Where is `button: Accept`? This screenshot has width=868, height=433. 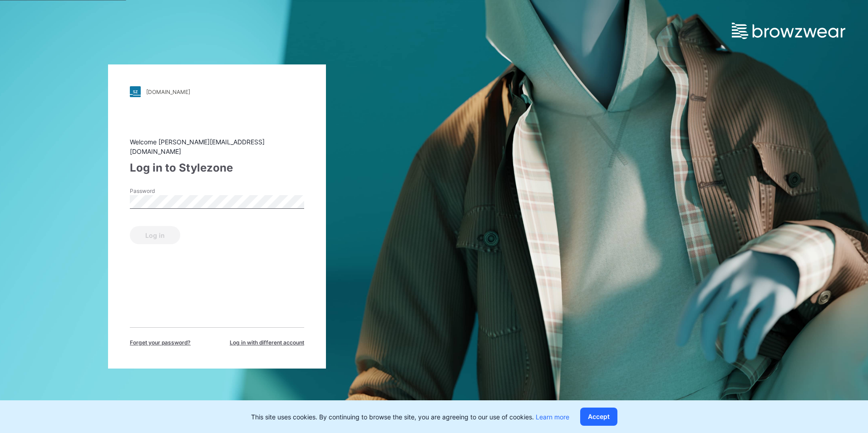
button: Accept is located at coordinates (599, 417).